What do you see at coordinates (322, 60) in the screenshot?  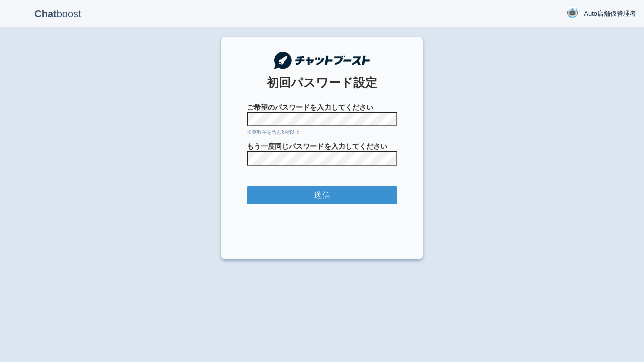 I see `img: チャットブースト` at bounding box center [322, 60].